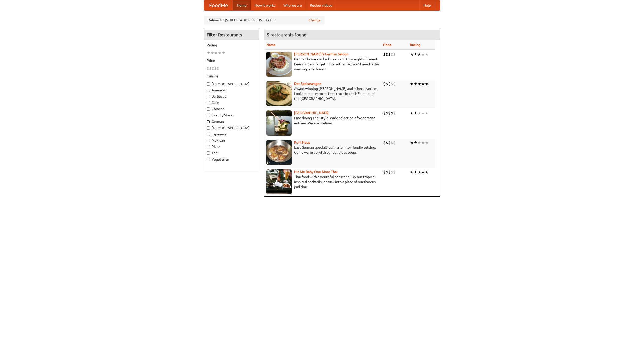 Image resolution: width=644 pixels, height=356 pixels. Describe the element at coordinates (387, 45) in the screenshot. I see `a: Price` at that location.